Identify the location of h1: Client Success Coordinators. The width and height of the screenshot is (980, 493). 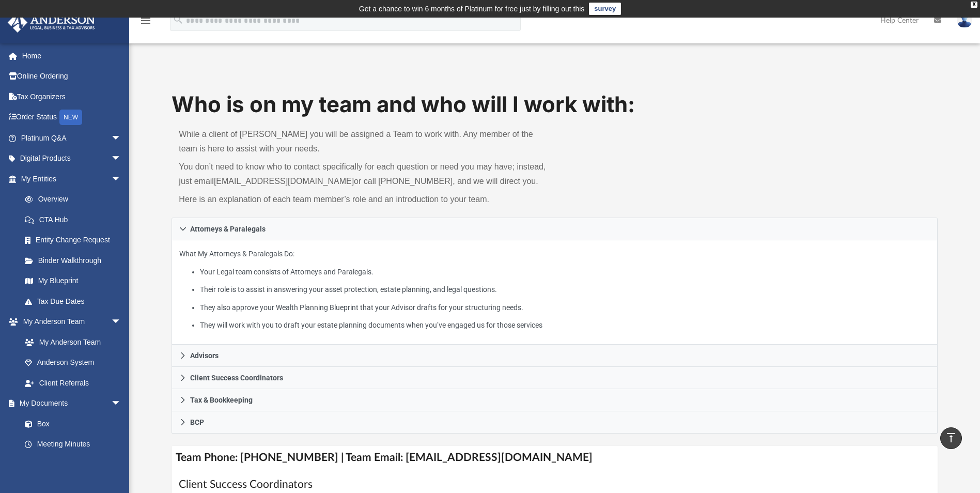
(554, 485).